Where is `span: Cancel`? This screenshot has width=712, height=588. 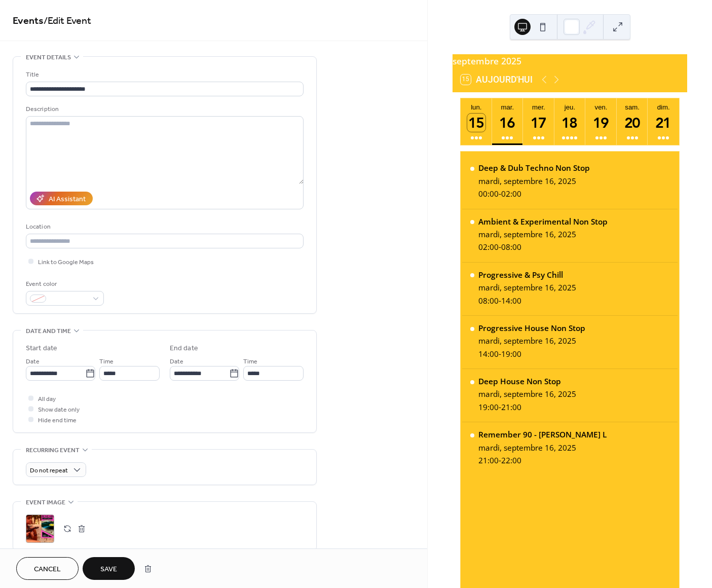
span: Cancel is located at coordinates (47, 570).